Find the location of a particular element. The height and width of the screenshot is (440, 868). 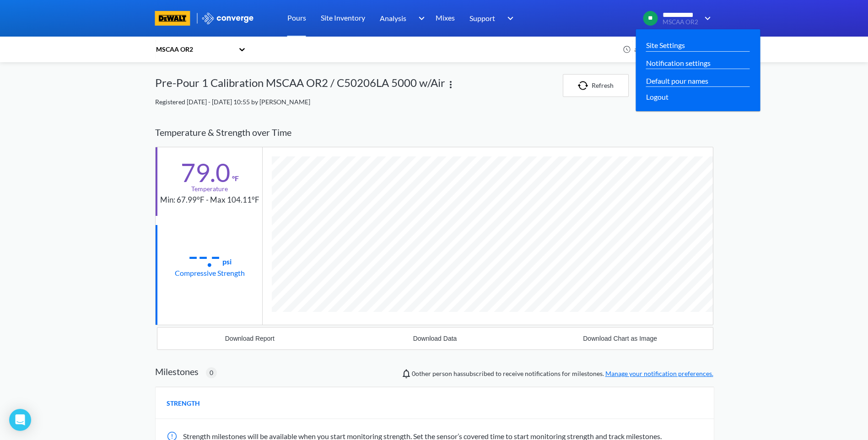

span: Analysis is located at coordinates (393, 18).